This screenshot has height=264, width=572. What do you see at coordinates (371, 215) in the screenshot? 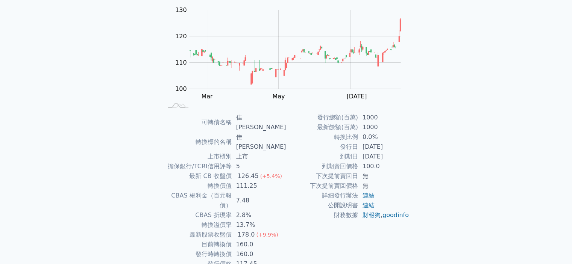
I see `a: 財報狗` at bounding box center [371, 215].